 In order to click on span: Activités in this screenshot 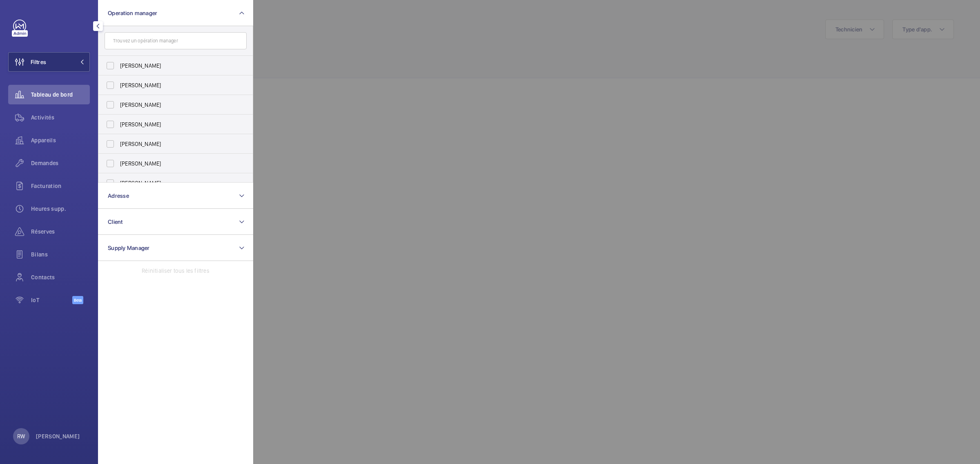, I will do `click(61, 117)`.